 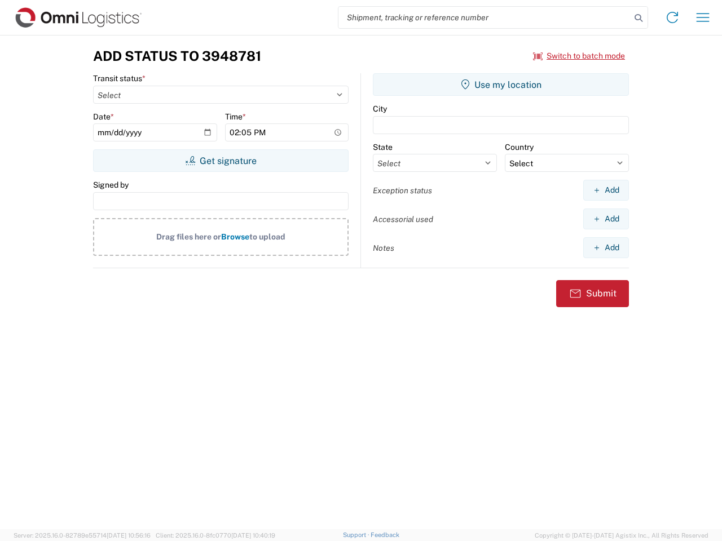 What do you see at coordinates (82, 536) in the screenshot?
I see `span: Server: 2025.16.0-82789e55714` at bounding box center [82, 536].